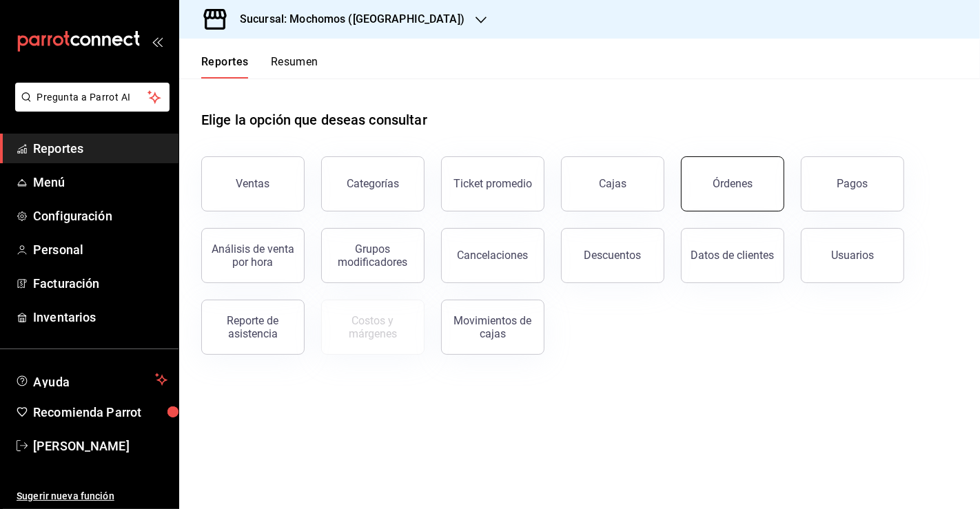 The width and height of the screenshot is (980, 509). I want to click on button: Movimientos de cajas, so click(493, 327).